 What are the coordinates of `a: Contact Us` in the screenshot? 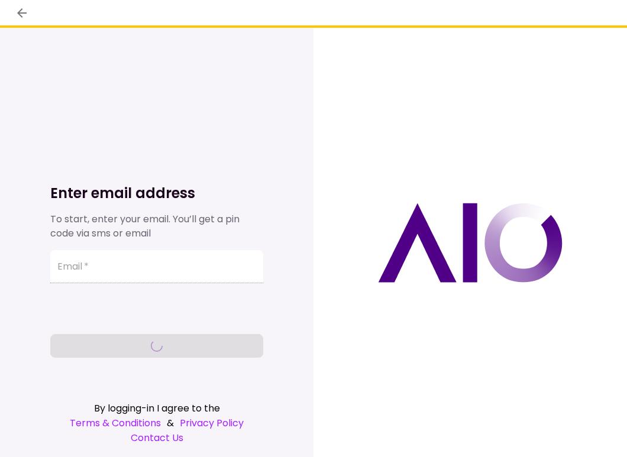 It's located at (157, 438).